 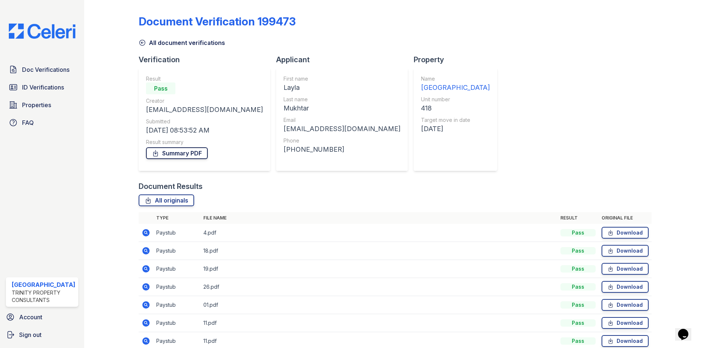 What do you see at coordinates (43, 87) in the screenshot?
I see `span: ID Verifications` at bounding box center [43, 87].